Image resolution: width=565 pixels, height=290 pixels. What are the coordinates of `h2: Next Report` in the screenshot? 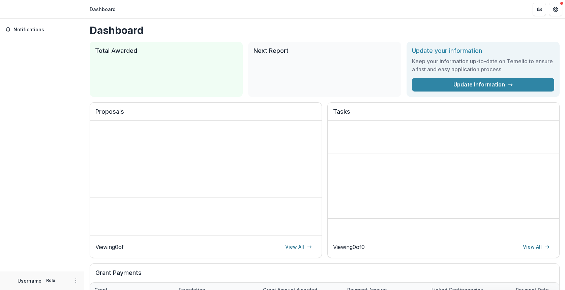 It's located at (325, 51).